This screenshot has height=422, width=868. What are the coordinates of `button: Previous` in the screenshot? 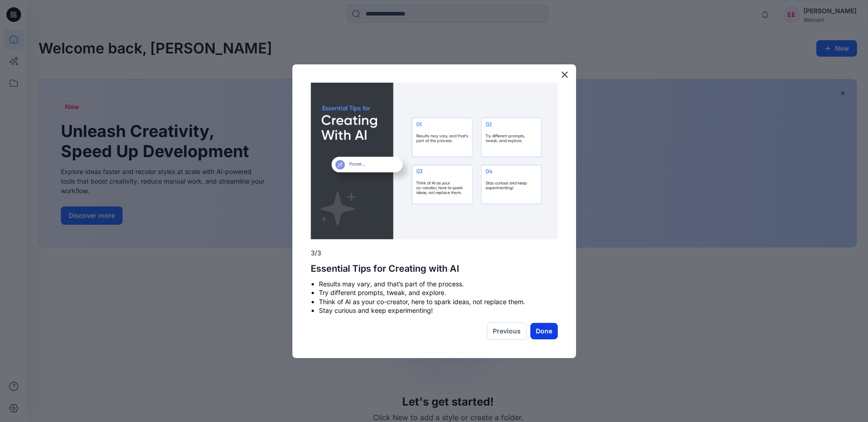 It's located at (507, 331).